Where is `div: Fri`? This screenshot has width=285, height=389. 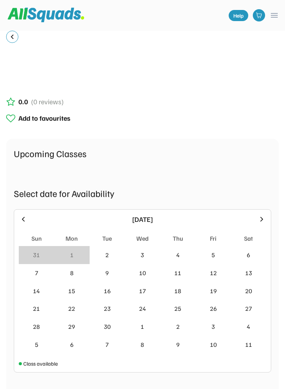
div: Fri is located at coordinates (213, 238).